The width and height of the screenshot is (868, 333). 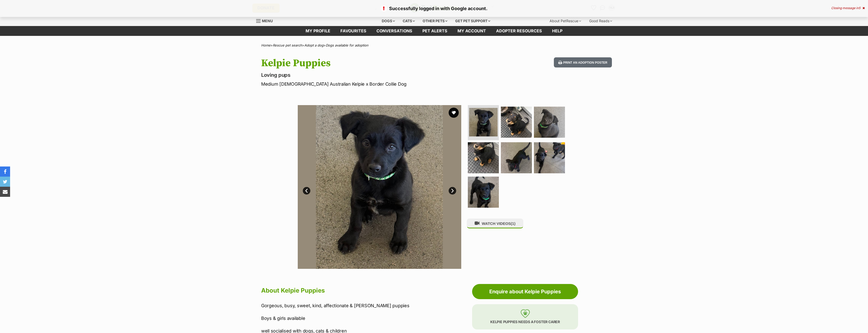 I want to click on a: Next, so click(x=453, y=190).